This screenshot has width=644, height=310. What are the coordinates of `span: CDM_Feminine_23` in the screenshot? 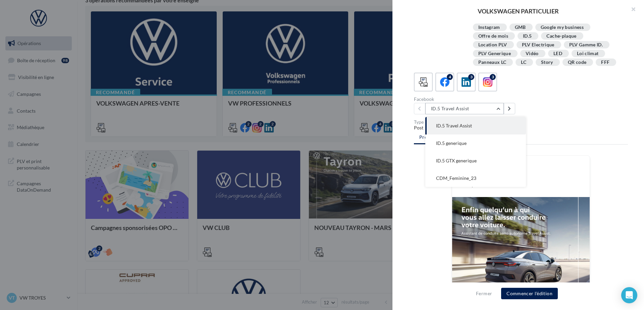 It's located at (456, 178).